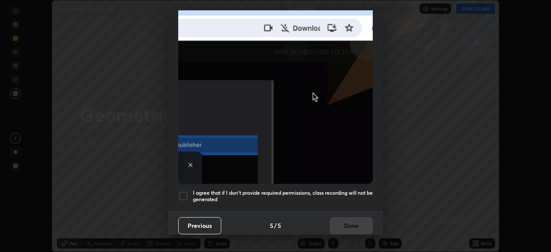 The image size is (551, 252). What do you see at coordinates (200, 226) in the screenshot?
I see `button: Previous` at bounding box center [200, 226].